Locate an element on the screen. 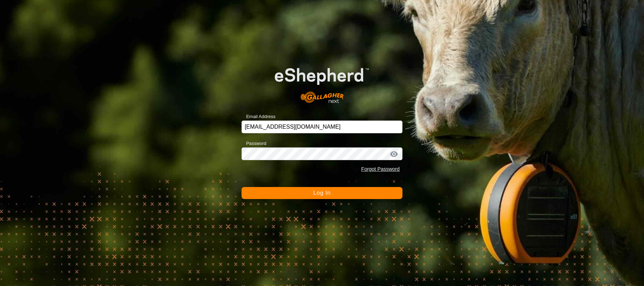 This screenshot has width=644, height=286. input: Email Address is located at coordinates (322, 127).